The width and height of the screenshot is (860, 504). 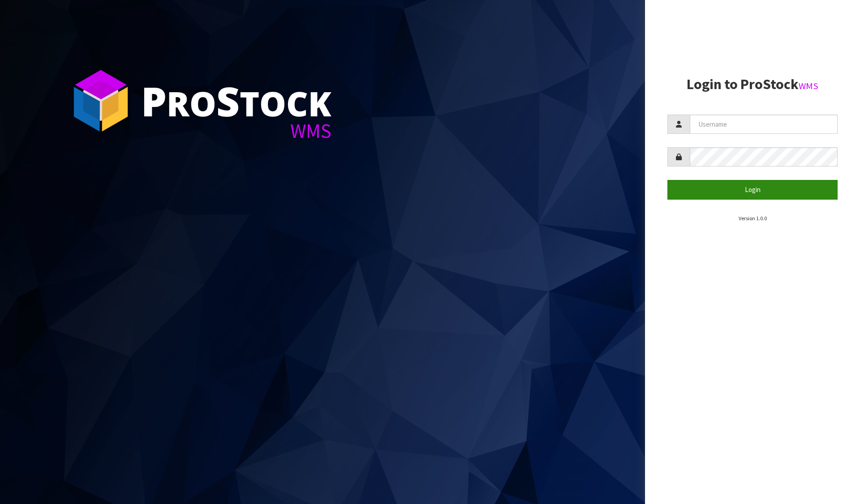 What do you see at coordinates (236, 100) in the screenshot?
I see `div: ro tock` at bounding box center [236, 100].